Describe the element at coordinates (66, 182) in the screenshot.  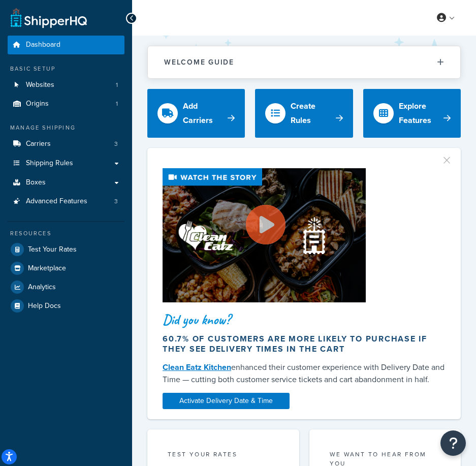
I see `a: Boxes` at that location.